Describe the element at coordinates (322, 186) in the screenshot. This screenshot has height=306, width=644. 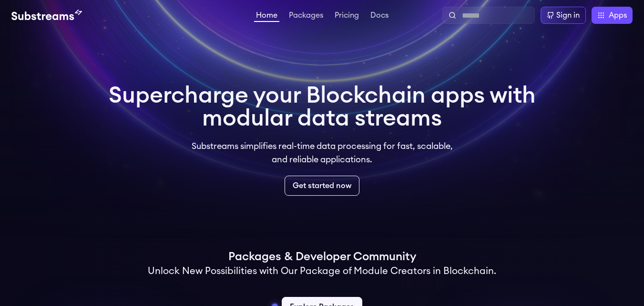
I see `a: Get started now` at that location.